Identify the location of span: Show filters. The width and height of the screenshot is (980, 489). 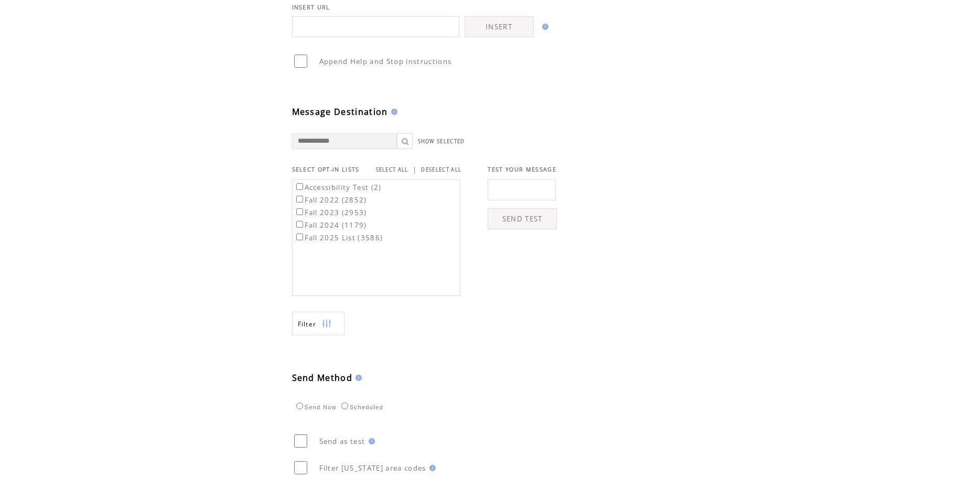
(307, 324).